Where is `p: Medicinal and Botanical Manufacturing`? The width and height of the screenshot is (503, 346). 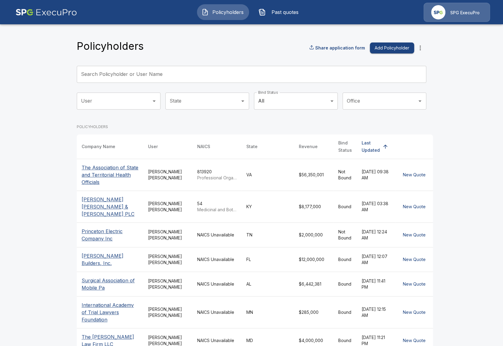
p: Medicinal and Botanical Manufacturing is located at coordinates (217, 209).